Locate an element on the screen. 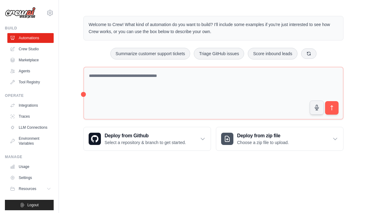 This screenshot has width=368, height=213. a: Traces is located at coordinates (30, 117).